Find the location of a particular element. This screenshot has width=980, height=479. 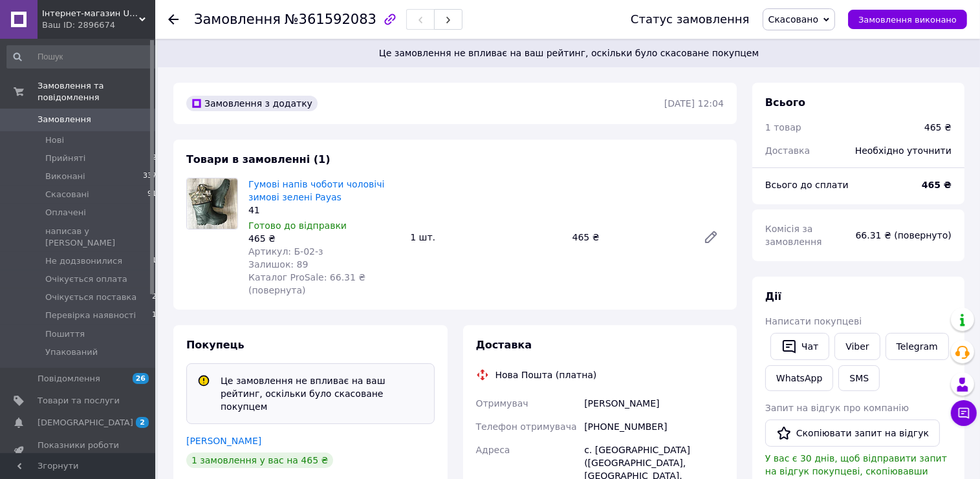

span: Телефон отримувача is located at coordinates (527, 427).